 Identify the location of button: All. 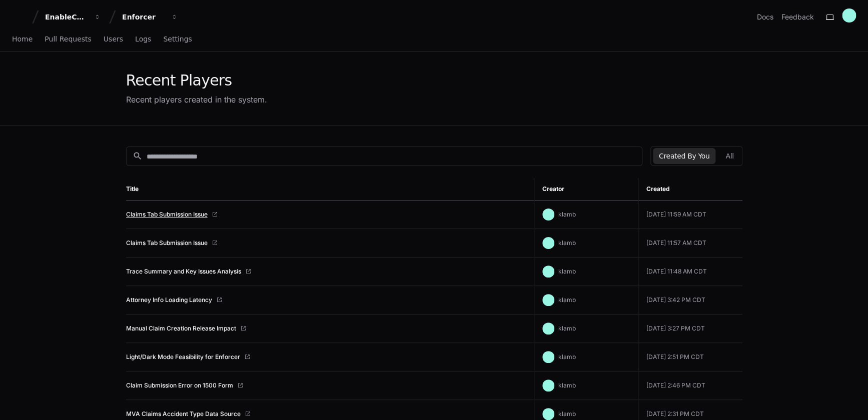
(730, 156).